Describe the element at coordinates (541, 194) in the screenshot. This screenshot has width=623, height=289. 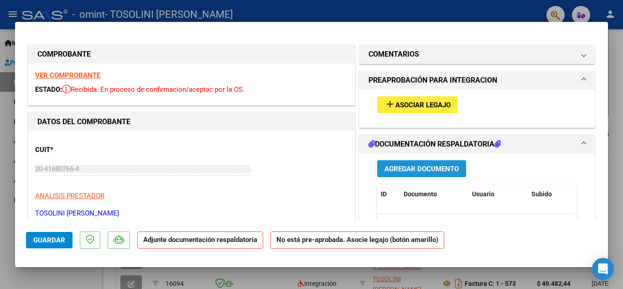
I see `span: Subido` at that location.